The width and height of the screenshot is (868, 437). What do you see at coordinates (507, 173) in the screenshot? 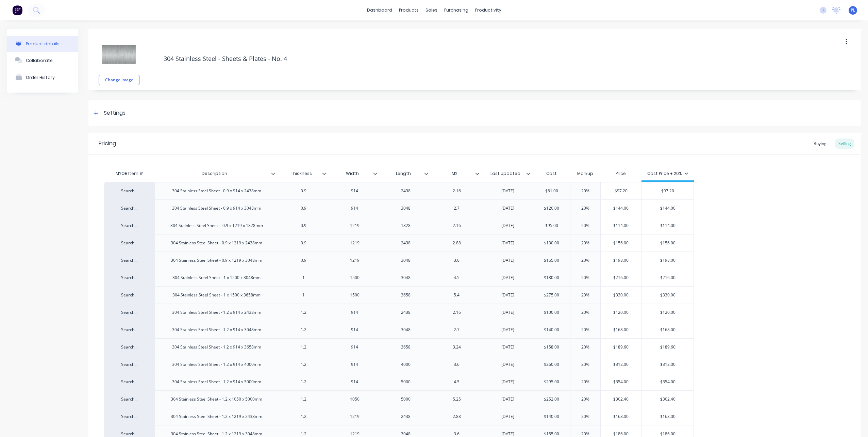
I see `div: Last Updated` at bounding box center [507, 173].